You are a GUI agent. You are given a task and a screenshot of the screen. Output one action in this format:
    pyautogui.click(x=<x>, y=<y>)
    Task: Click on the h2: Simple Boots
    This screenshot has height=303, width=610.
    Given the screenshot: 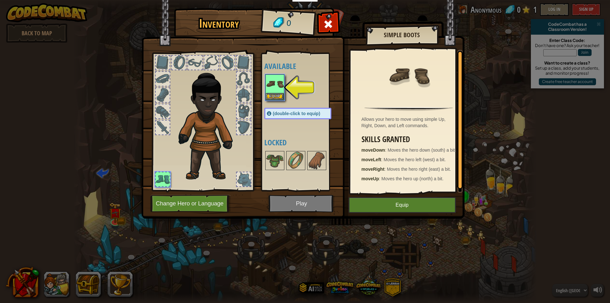 What is the action you would take?
    pyautogui.click(x=402, y=35)
    